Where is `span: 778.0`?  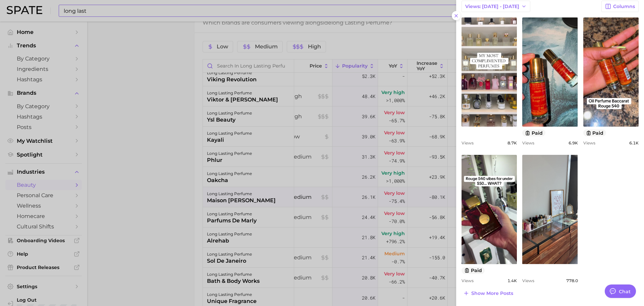
span: 778.0 is located at coordinates (572, 280).